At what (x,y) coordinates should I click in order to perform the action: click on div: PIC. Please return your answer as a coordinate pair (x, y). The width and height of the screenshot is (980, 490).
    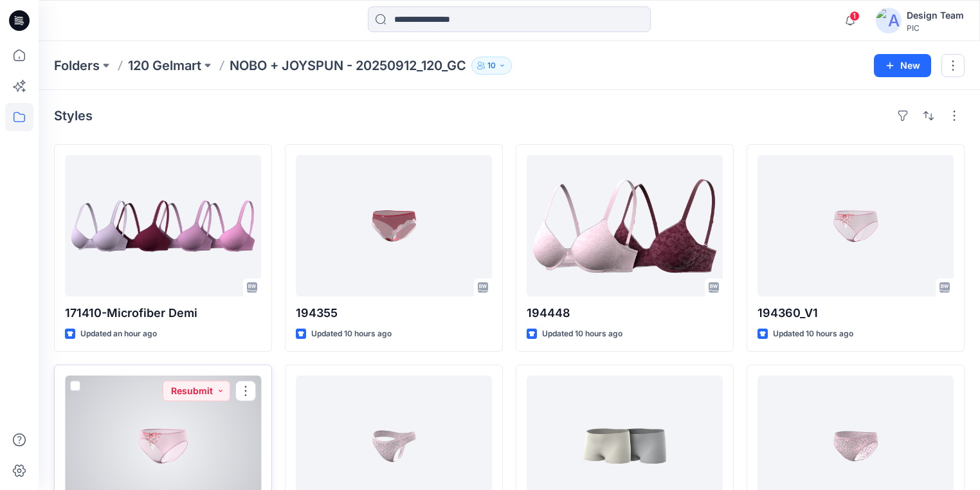
    Looking at the image, I should click on (935, 27).